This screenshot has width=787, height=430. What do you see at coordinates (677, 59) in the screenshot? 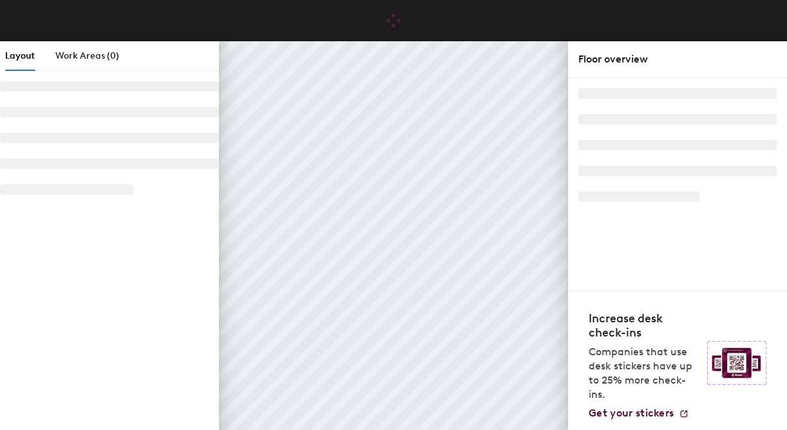
I see `div: Floor overview` at bounding box center [677, 59].